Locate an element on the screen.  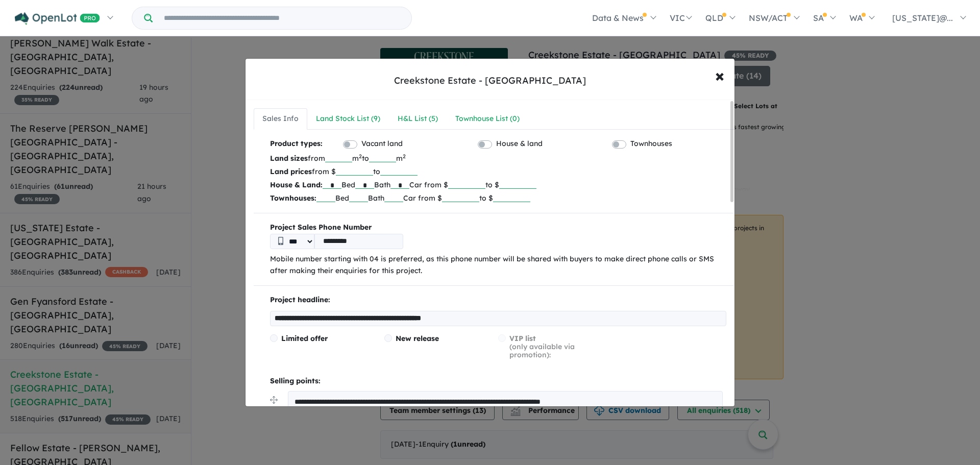
input: Try estate name, suburb, builder or developer is located at coordinates (282, 18).